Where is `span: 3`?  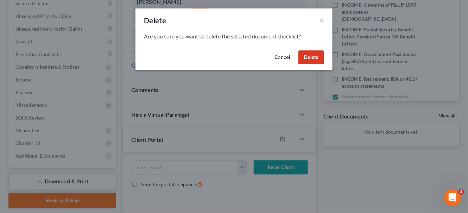
span: 3 is located at coordinates (461, 191).